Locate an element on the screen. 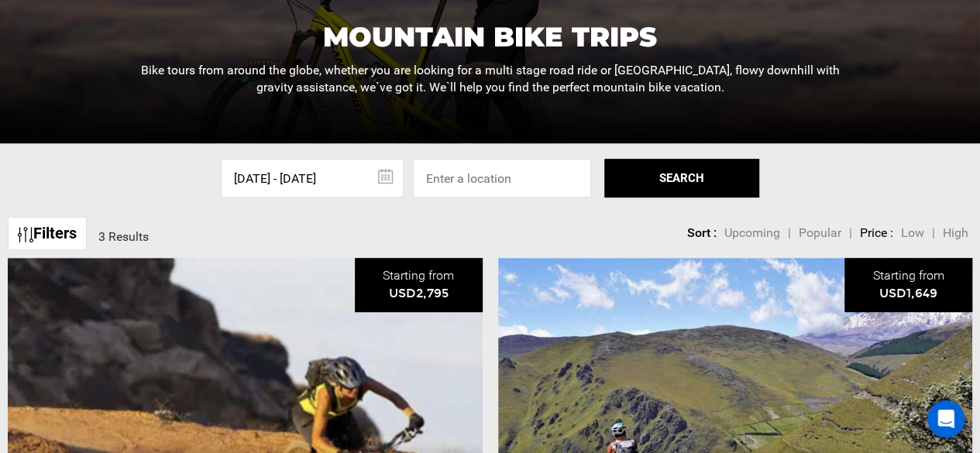 This screenshot has width=980, height=453. span: Upcoming is located at coordinates (753, 232).